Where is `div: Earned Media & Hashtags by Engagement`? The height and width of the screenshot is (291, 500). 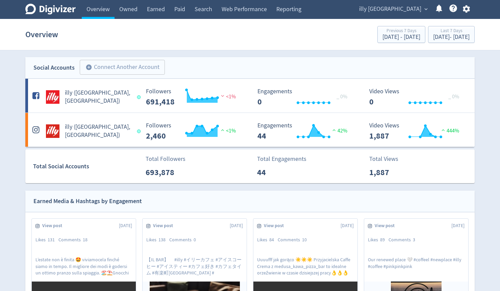
div: Earned Media & Hashtags by Engagement is located at coordinates (88, 201).